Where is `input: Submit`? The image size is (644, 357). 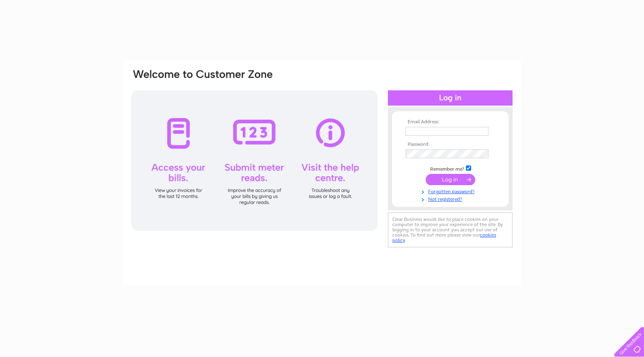 input: Submit is located at coordinates (450, 180).